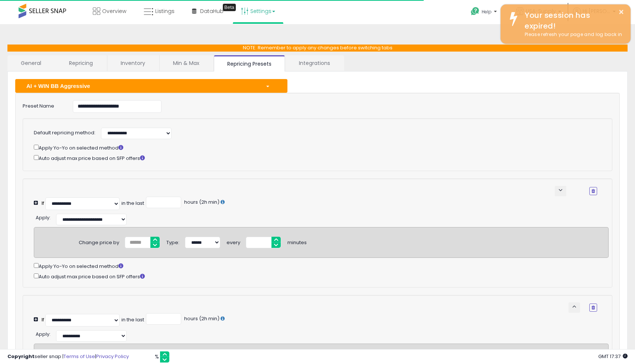 The height and width of the screenshot is (364, 635). Describe the element at coordinates (140, 86) in the screenshot. I see `div: AI + WIN BB Aggressive` at that location.